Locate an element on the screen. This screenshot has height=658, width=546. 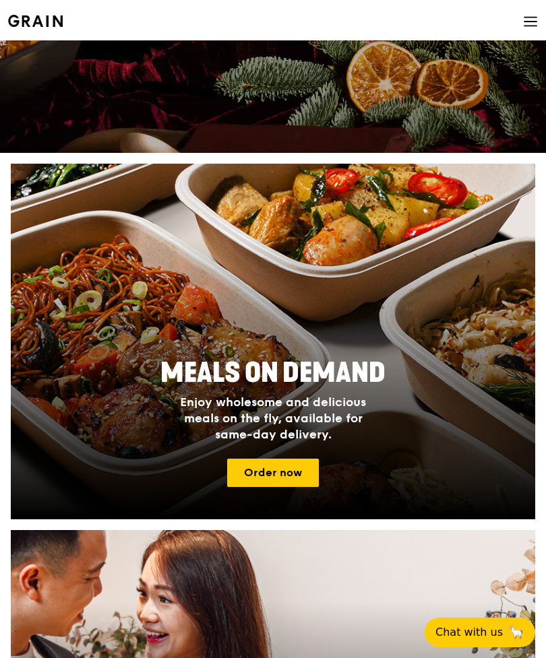
img: meals-on-demand-card.d2b6f6db.png is located at coordinates (273, 342).